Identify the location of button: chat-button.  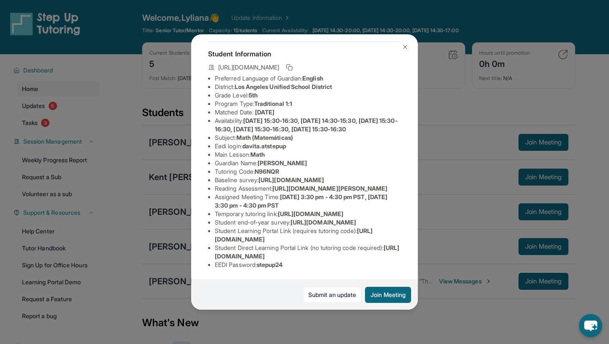
(591, 325).